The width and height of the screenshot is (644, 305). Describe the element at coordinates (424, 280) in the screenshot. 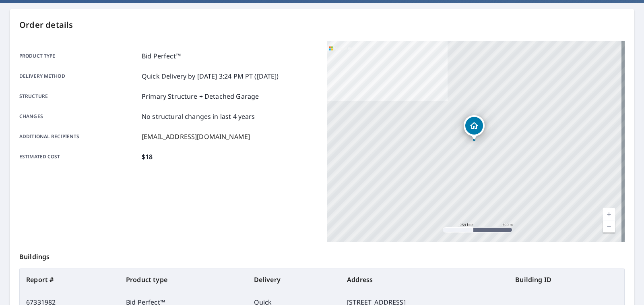

I see `th: Address` at that location.